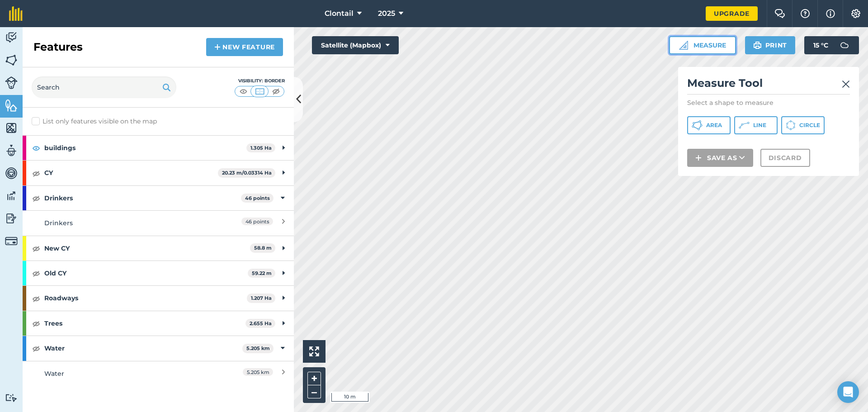 The image size is (868, 412). I want to click on strong: Drinkers, so click(142, 198).